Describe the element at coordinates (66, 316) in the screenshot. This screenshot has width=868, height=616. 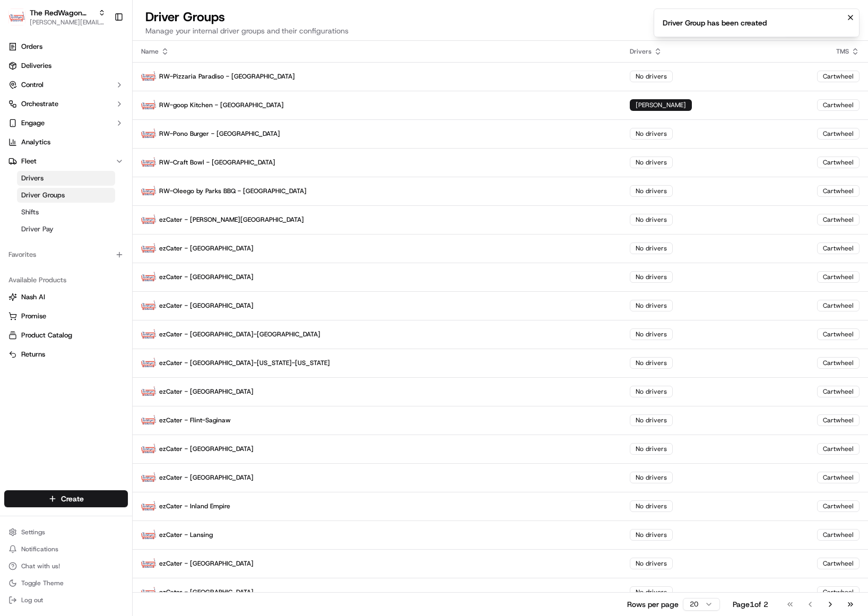
I see `button: Promise` at that location.